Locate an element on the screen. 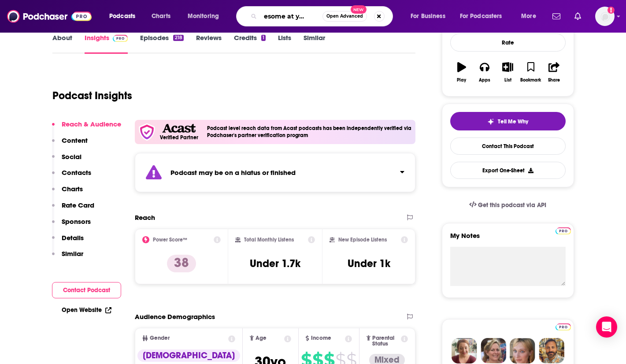 The height and width of the screenshot is (364, 626). img: Sydney Profile is located at coordinates (465, 351).